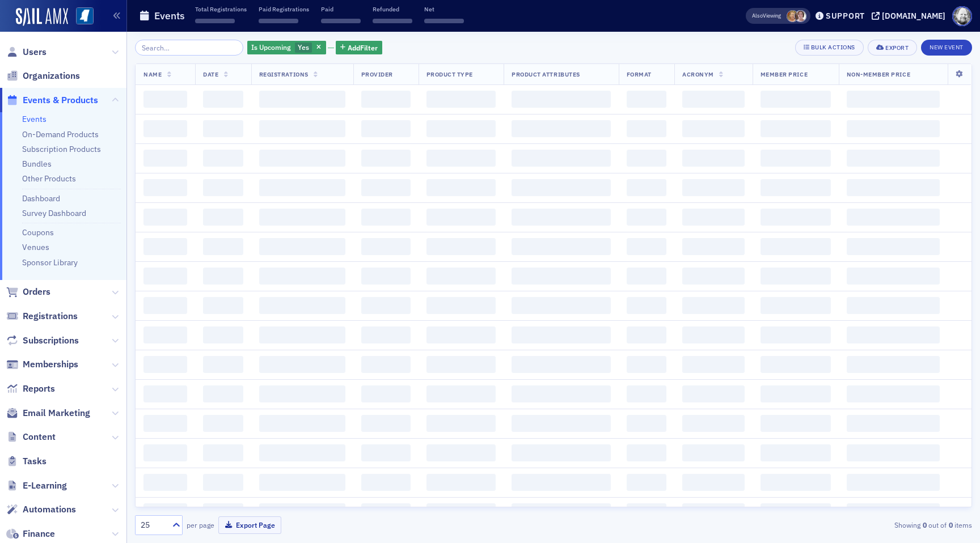  What do you see at coordinates (36, 247) in the screenshot?
I see `a: Venues` at bounding box center [36, 247].